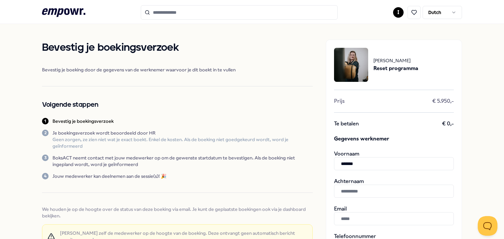  Describe the element at coordinates (339, 101) in the screenshot. I see `span: Prijs` at that location.